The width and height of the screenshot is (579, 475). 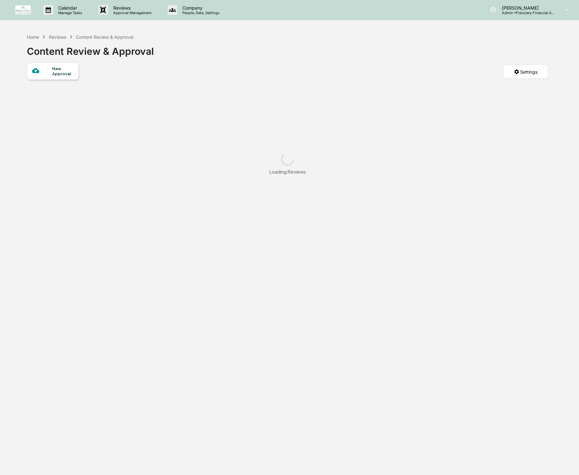 What do you see at coordinates (200, 8) in the screenshot?
I see `p: Company` at bounding box center [200, 8].